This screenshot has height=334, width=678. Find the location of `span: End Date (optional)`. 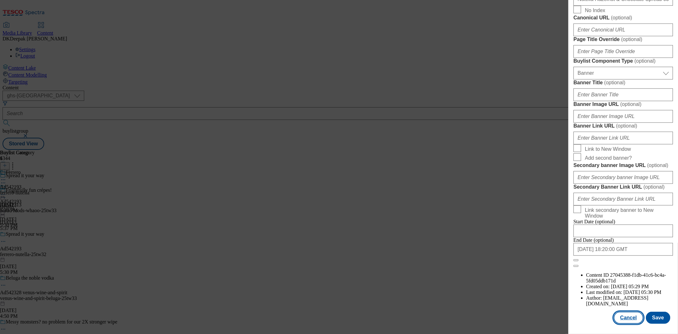

span: End Date (optional) is located at coordinates (594, 240).